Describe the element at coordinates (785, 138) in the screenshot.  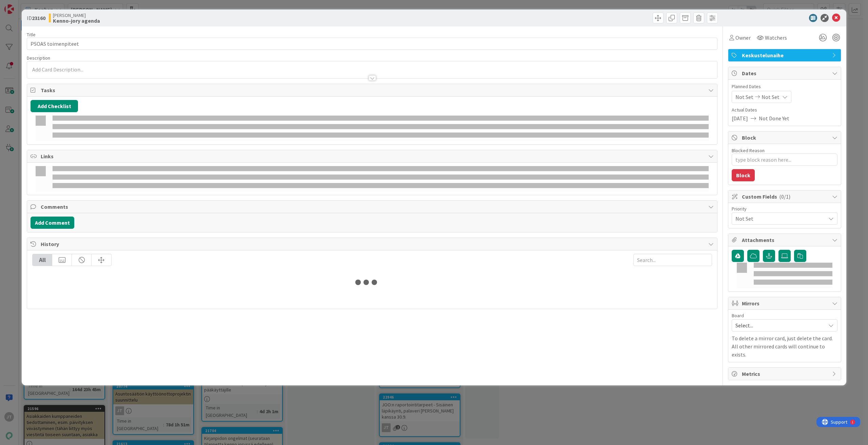
I see `span: Block` at that location.